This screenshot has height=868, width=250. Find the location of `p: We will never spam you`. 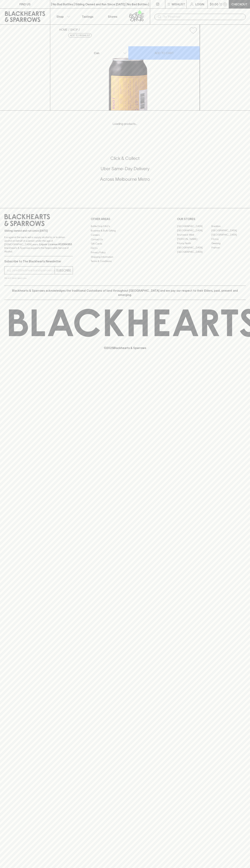

p: We will never spam you is located at coordinates (39, 278).